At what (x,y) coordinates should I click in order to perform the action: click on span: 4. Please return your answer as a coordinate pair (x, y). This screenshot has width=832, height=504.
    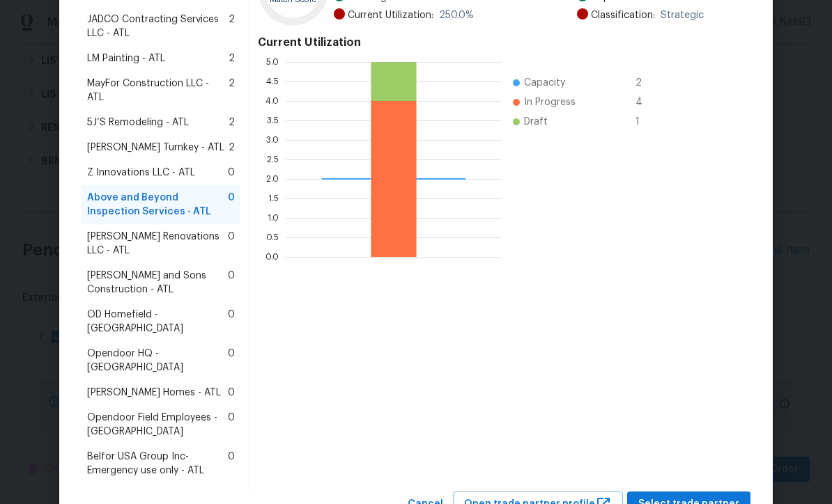
    Looking at the image, I should click on (646, 103).